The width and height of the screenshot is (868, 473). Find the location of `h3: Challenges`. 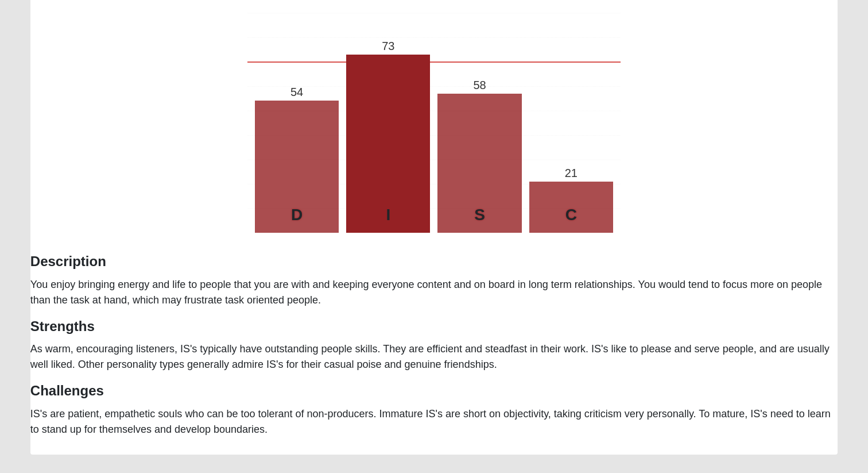

h3: Challenges is located at coordinates (434, 391).